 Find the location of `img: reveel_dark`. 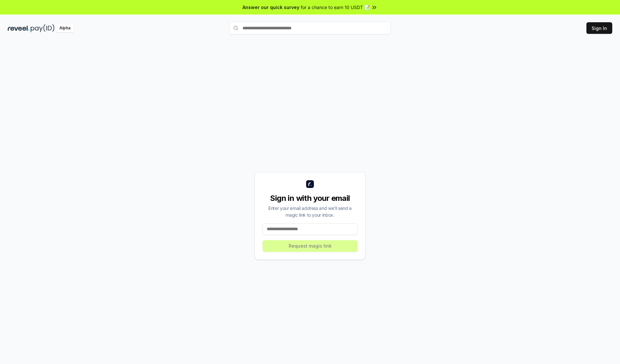

img: reveel_dark is located at coordinates (18, 28).